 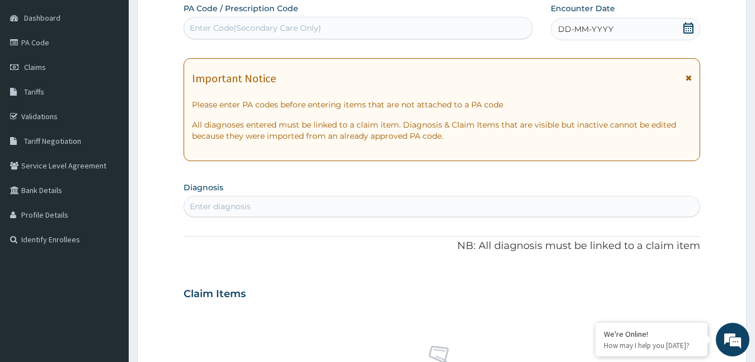 I want to click on span: DD-MM-YYYY, so click(x=585, y=29).